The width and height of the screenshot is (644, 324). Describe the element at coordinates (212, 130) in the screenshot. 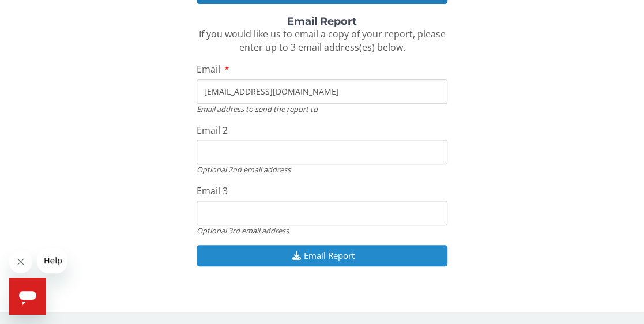

I see `span: Email 2` at that location.